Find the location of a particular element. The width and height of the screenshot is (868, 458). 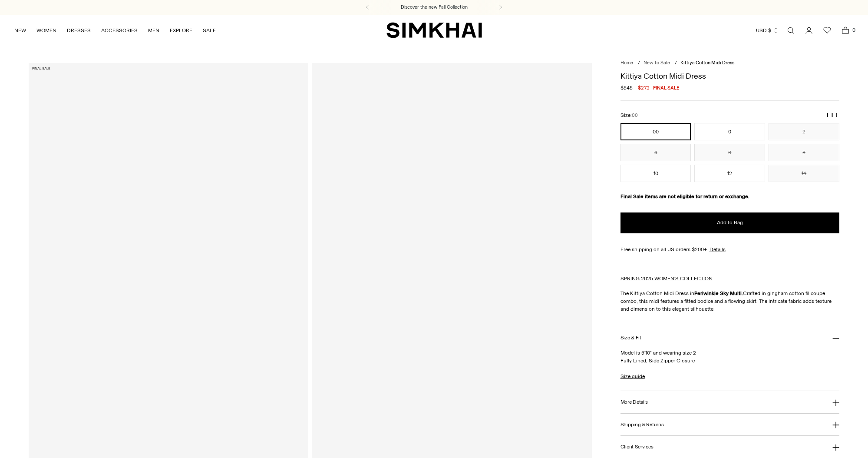

a: Go to the account page is located at coordinates (809, 30).